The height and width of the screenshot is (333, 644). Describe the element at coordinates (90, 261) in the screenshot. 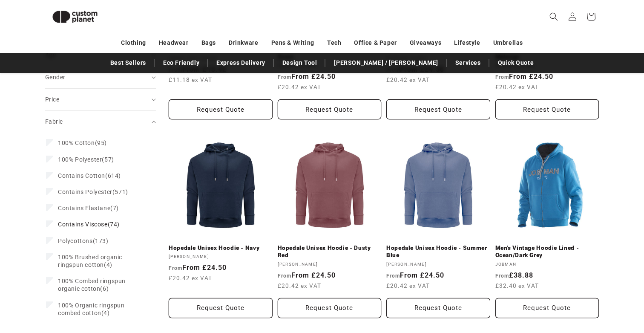

I see `span: 100% Brushed organic ringspun cotton` at that location.